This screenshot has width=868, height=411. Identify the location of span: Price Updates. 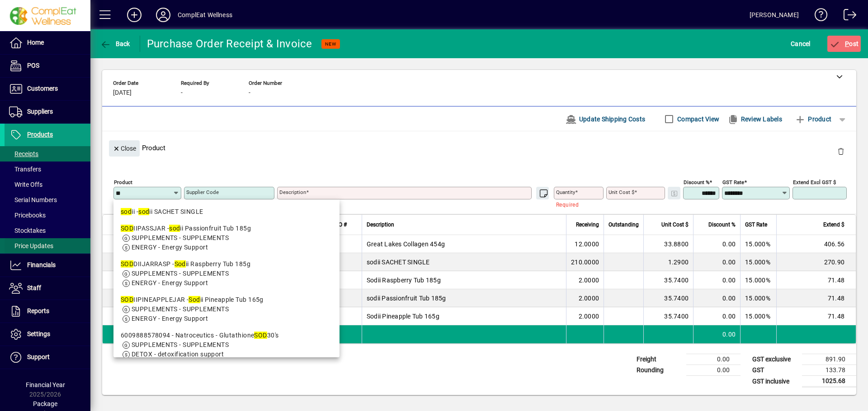
(31, 246).